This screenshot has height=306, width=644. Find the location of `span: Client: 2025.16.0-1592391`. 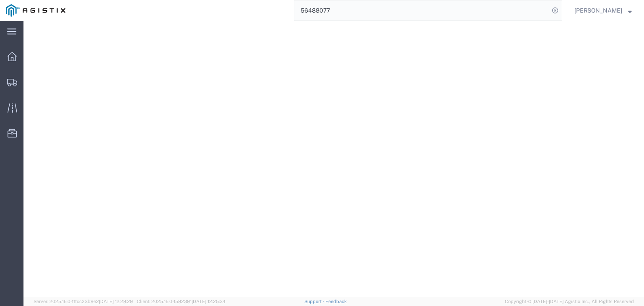

span: Client: 2025.16.0-1592391 is located at coordinates (181, 301).